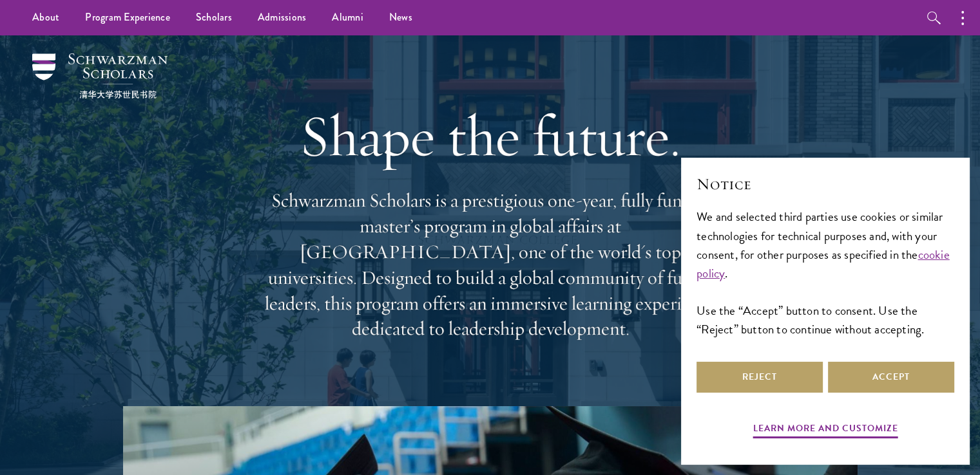 This screenshot has width=980, height=475. What do you see at coordinates (490, 136) in the screenshot?
I see `h1: Shape the future.` at bounding box center [490, 136].